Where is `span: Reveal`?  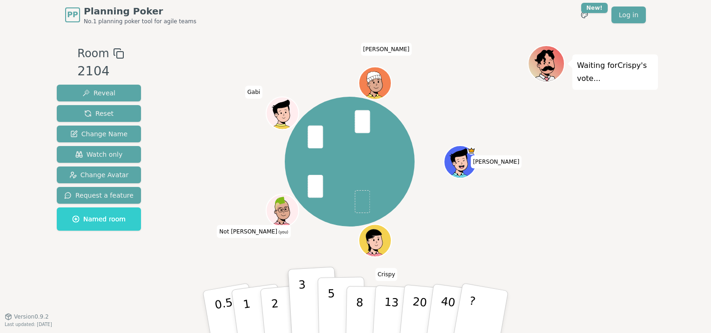
span: Reveal is located at coordinates (99, 93).